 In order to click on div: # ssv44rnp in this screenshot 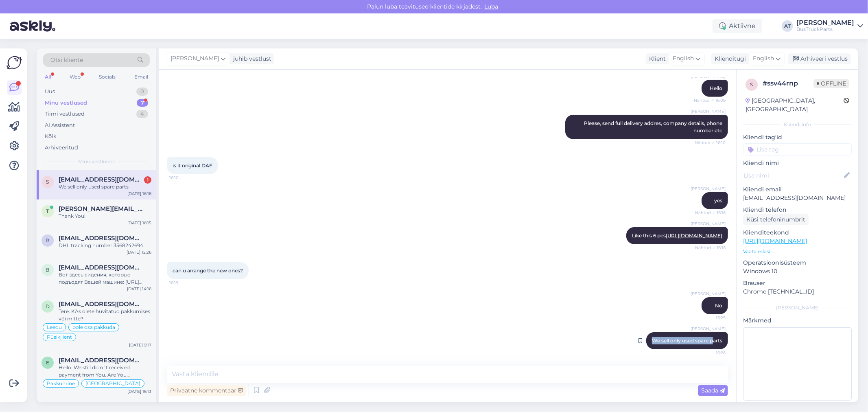, I will do `click(788, 84)`.